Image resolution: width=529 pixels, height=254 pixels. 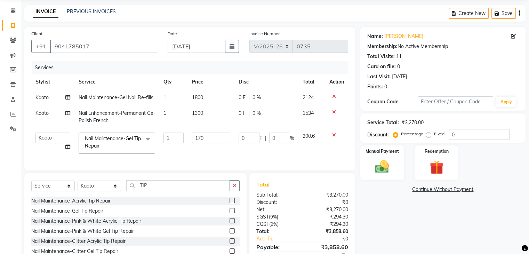 What do you see at coordinates (504, 13) in the screenshot?
I see `button: Save` at bounding box center [504, 13].